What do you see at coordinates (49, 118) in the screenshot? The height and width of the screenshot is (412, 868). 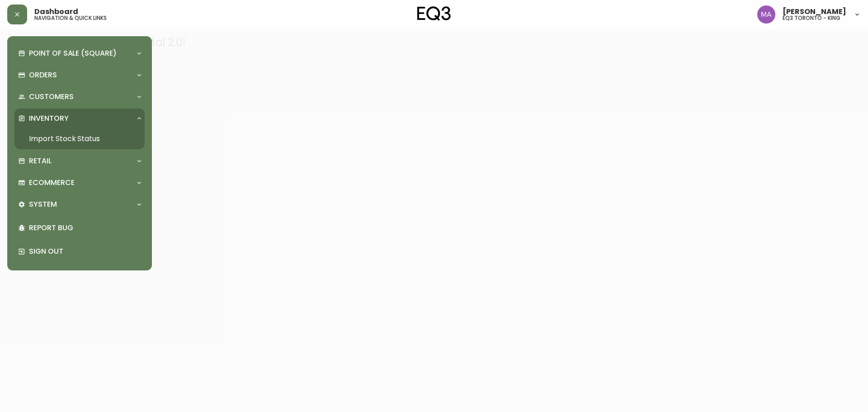 I see `p: Inventory` at bounding box center [49, 118].